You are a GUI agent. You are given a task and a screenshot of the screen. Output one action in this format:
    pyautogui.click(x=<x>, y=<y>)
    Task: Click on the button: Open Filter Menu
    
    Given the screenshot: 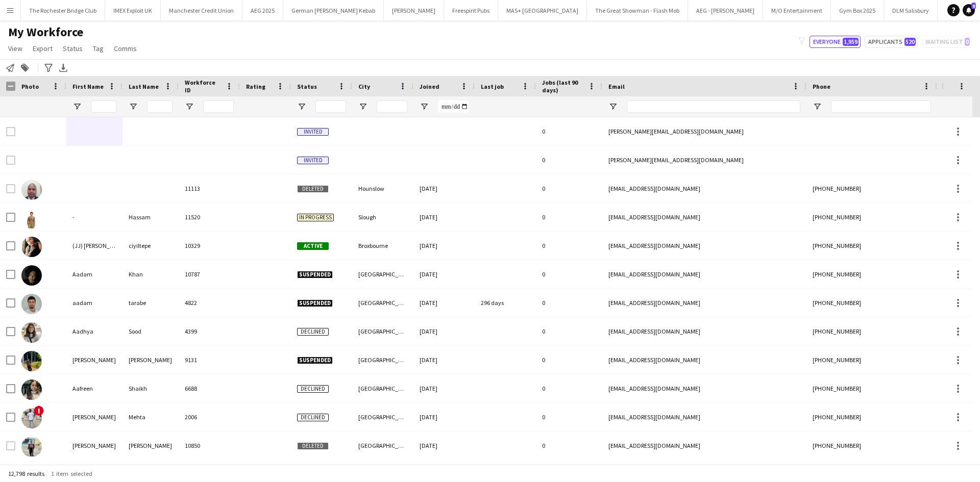 What is the action you would take?
    pyautogui.click(x=425, y=107)
    